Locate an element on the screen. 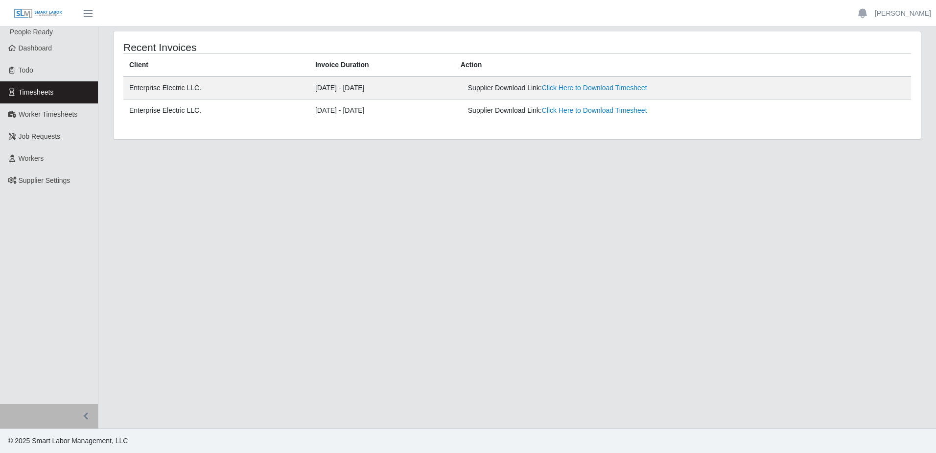 The width and height of the screenshot is (936, 453). span: Supplier Settings is located at coordinates (45, 180).